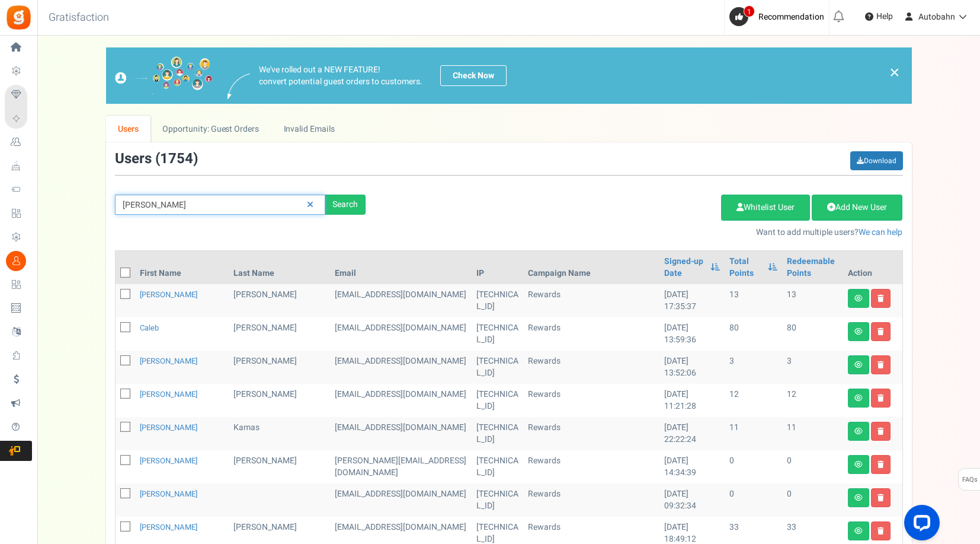  I want to click on span: 1754, so click(177, 158).